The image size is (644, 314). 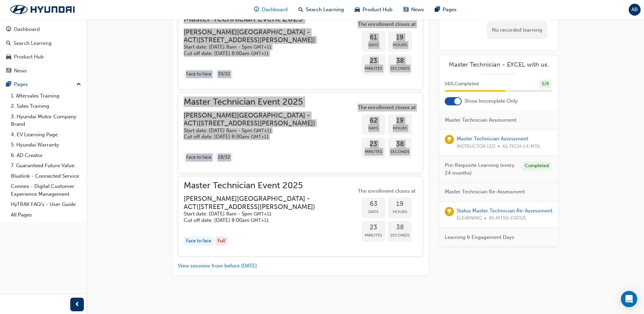 What do you see at coordinates (461, 84) in the screenshot?
I see `span: 56 % Completed` at bounding box center [461, 84].